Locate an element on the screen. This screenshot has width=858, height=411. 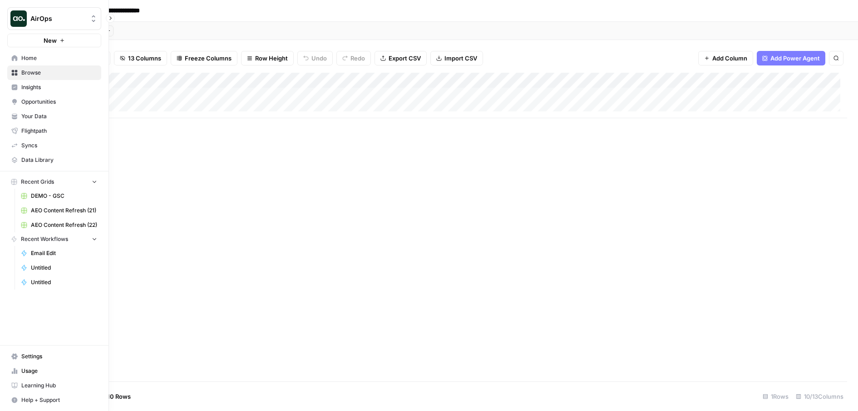
button: Freeze Columns is located at coordinates (204, 58).